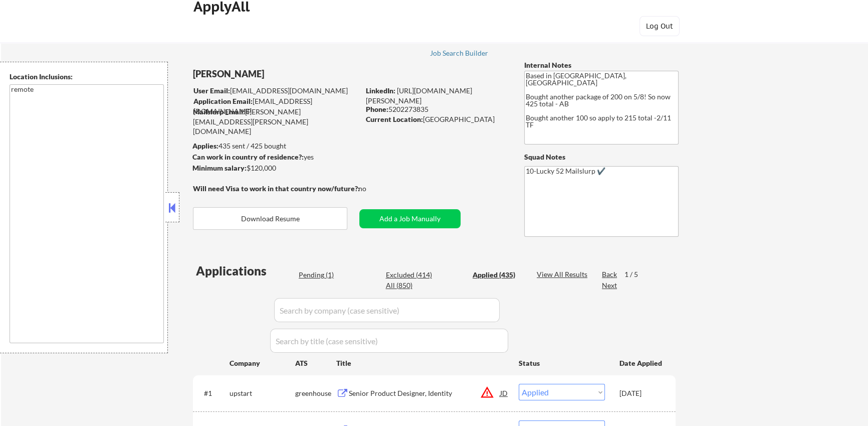  What do you see at coordinates (411, 275) in the screenshot?
I see `div: Excluded (414)` at bounding box center [411, 275].